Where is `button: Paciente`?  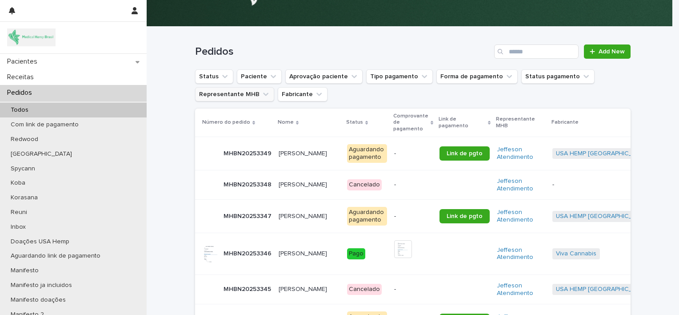
button: Paciente is located at coordinates (259, 76).